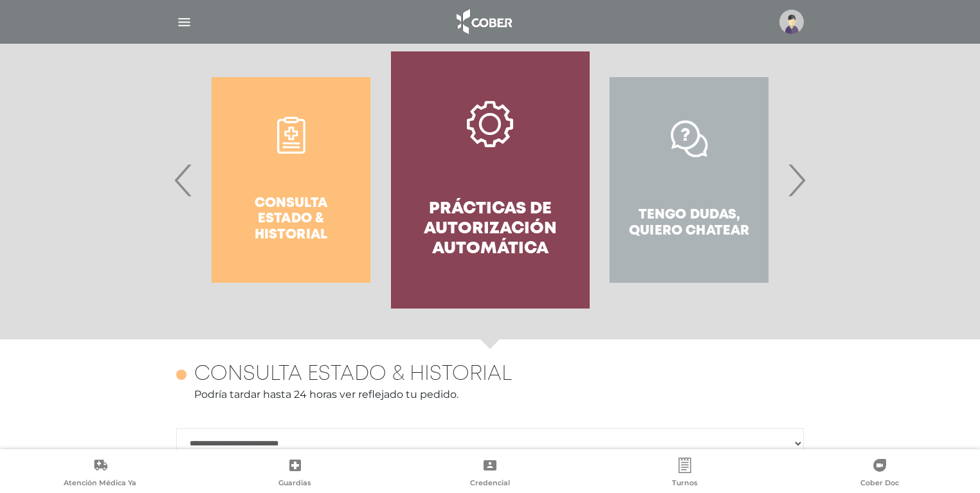  I want to click on a: Turnos, so click(685, 473).